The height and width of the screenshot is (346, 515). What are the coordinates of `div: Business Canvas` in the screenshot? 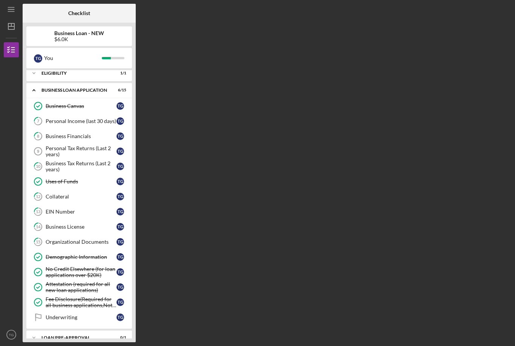 It's located at (81, 106).